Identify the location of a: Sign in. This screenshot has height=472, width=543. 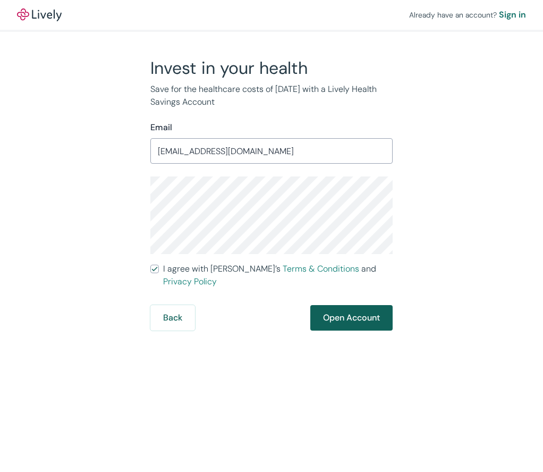
(512, 15).